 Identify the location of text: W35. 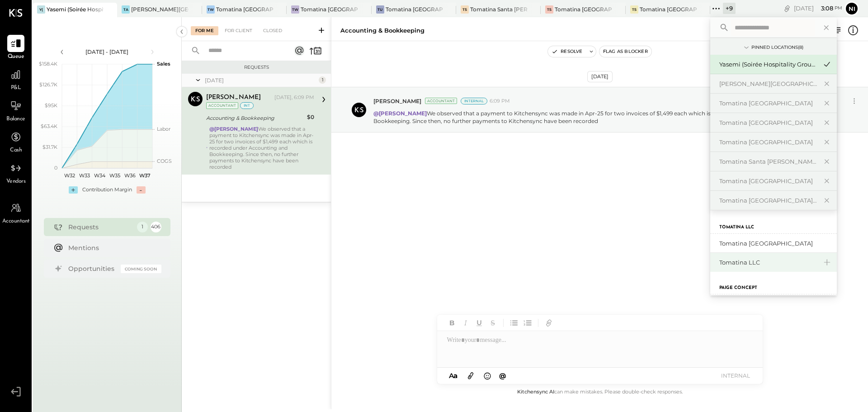
(115, 176).